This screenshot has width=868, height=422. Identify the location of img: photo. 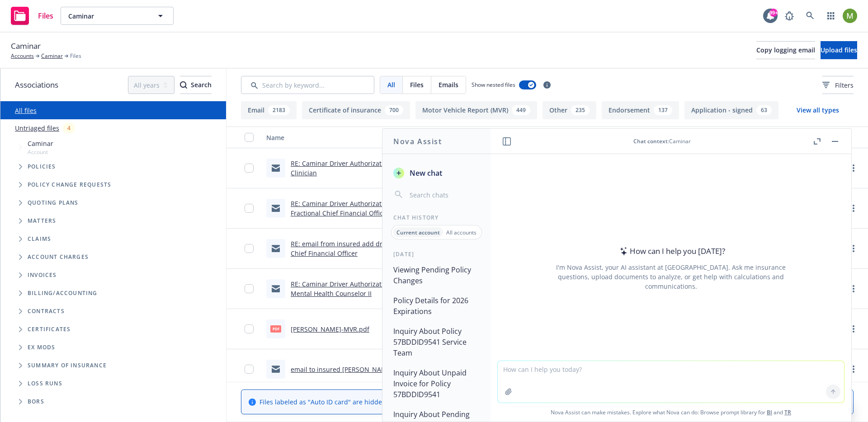
(850, 16).